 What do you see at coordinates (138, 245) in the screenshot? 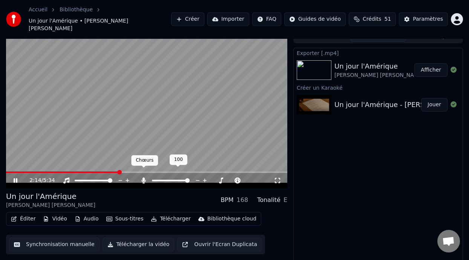
I see `button: Télécharger la vidéo` at bounding box center [138, 245].